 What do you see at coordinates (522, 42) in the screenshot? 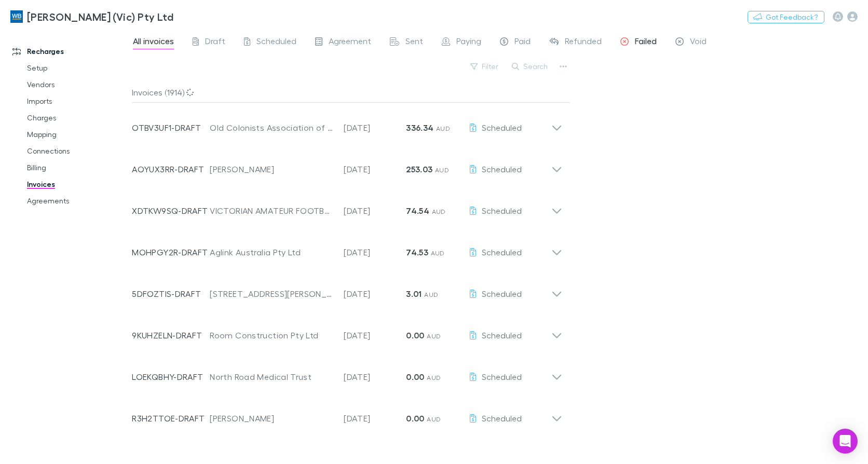
I see `span: Paid` at bounding box center [522, 42].